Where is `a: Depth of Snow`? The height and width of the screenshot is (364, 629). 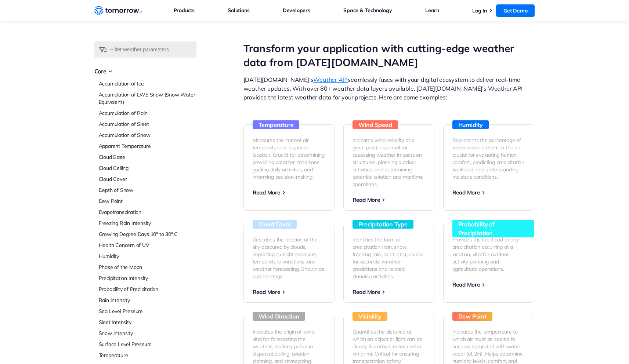 a: Depth of Snow is located at coordinates (148, 190).